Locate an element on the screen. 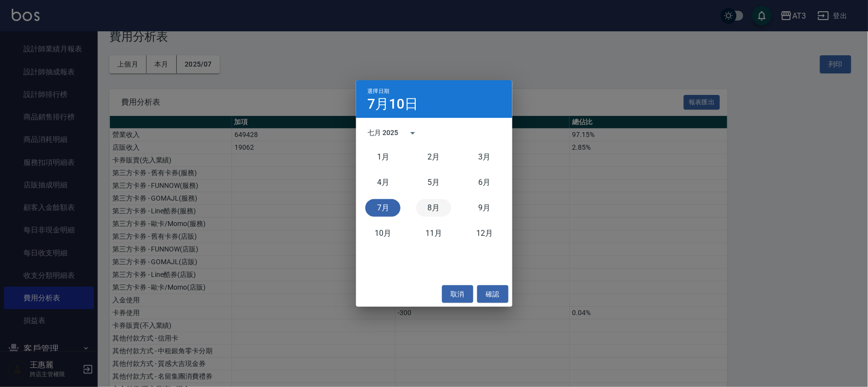  button: 四月 is located at coordinates (383, 182).